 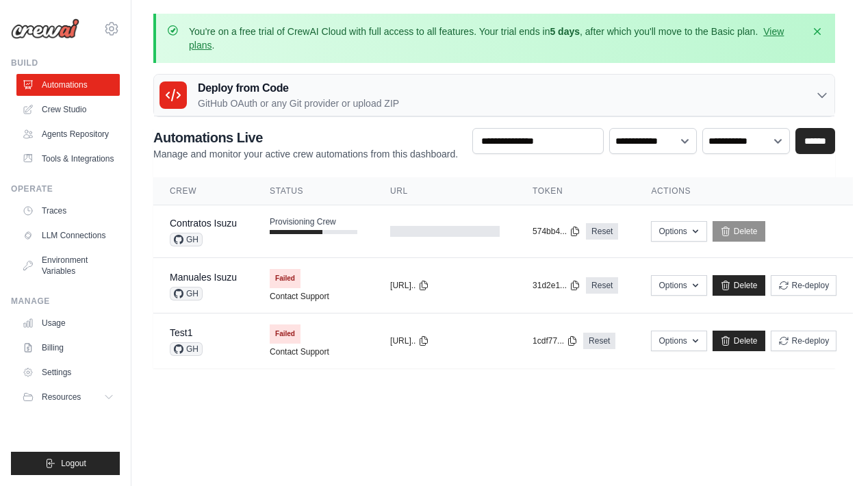 I want to click on a: Billing, so click(x=68, y=348).